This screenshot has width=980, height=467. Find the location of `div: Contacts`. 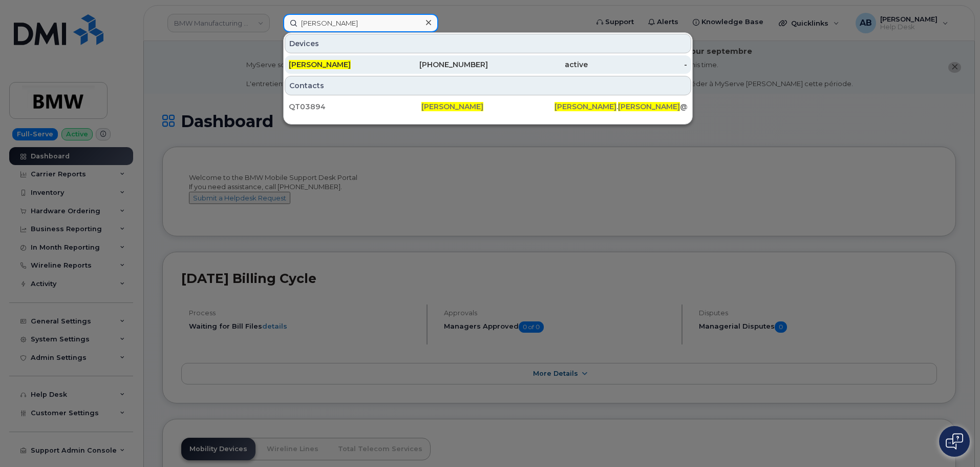

div: Contacts is located at coordinates (489, 85).